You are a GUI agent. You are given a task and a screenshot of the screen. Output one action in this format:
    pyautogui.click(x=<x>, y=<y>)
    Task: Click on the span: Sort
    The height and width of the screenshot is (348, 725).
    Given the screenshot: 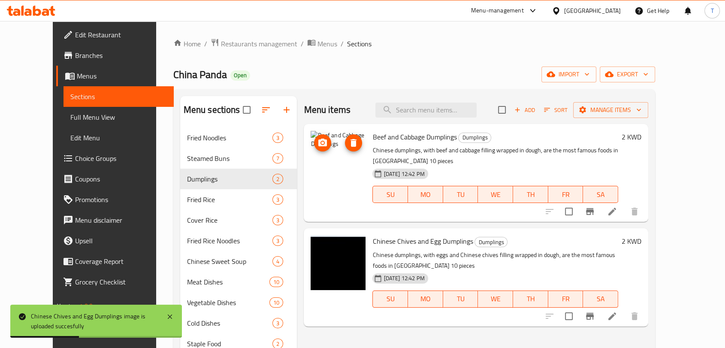 What is the action you would take?
    pyautogui.click(x=556, y=110)
    